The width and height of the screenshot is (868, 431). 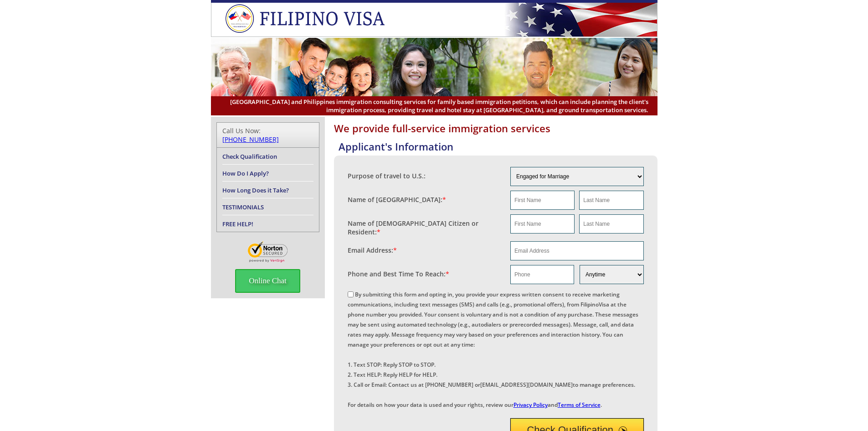 I want to click on a: TESTIMONIALS, so click(x=243, y=207).